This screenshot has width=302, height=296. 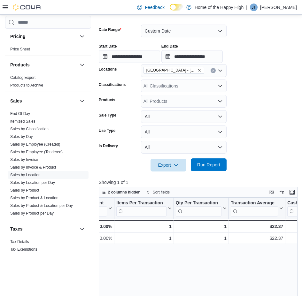 I want to click on span: End Of Day, so click(x=20, y=114).